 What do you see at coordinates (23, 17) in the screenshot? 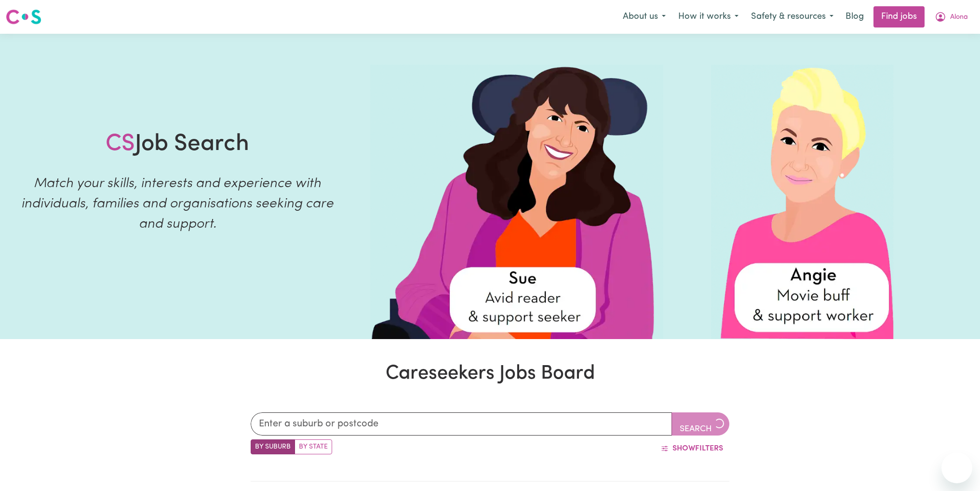
I see `a: Careseekers logo` at bounding box center [23, 17].